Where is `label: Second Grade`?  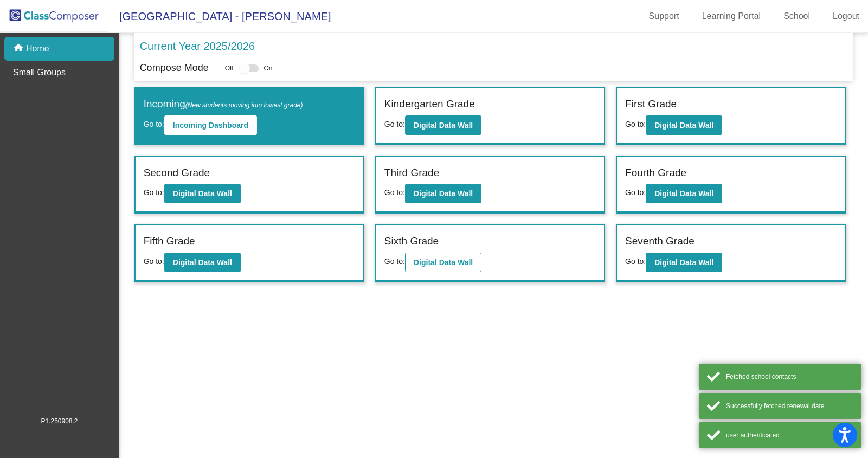
label: Second Grade is located at coordinates (177, 173).